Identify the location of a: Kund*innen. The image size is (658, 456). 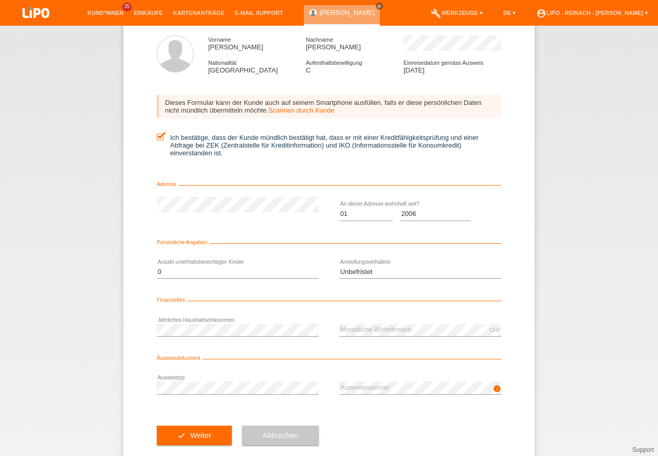
(105, 13).